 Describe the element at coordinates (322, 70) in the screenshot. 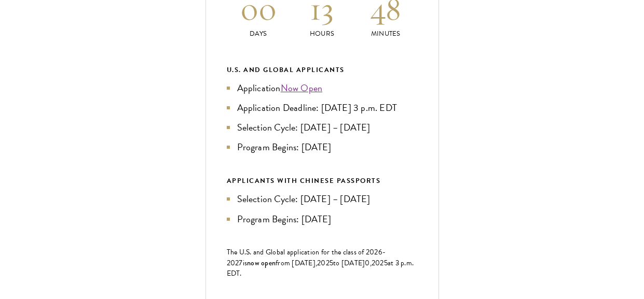

I see `div: U.S. and Global Applicants` at that location.